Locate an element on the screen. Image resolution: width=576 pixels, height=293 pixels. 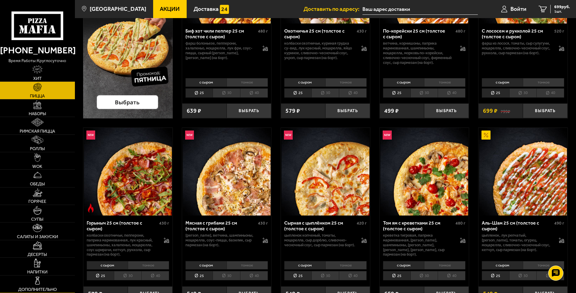
span: Хит is located at coordinates (37, 78).